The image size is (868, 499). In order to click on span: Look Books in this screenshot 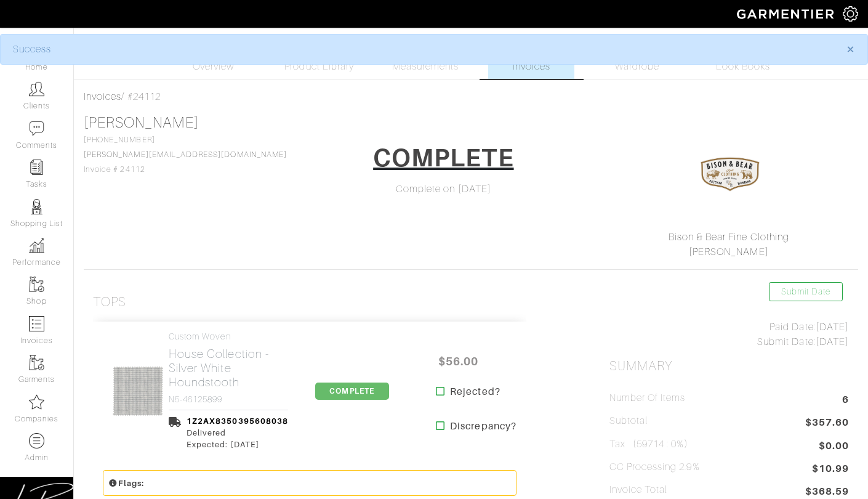, I will do `click(743, 67)`.